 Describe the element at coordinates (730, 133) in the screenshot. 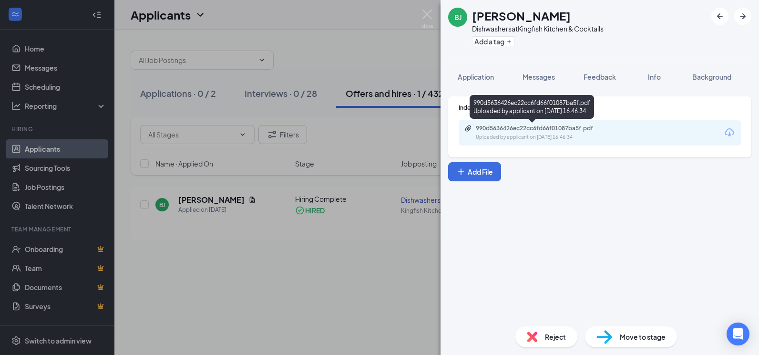

I see `a: Download` at that location.